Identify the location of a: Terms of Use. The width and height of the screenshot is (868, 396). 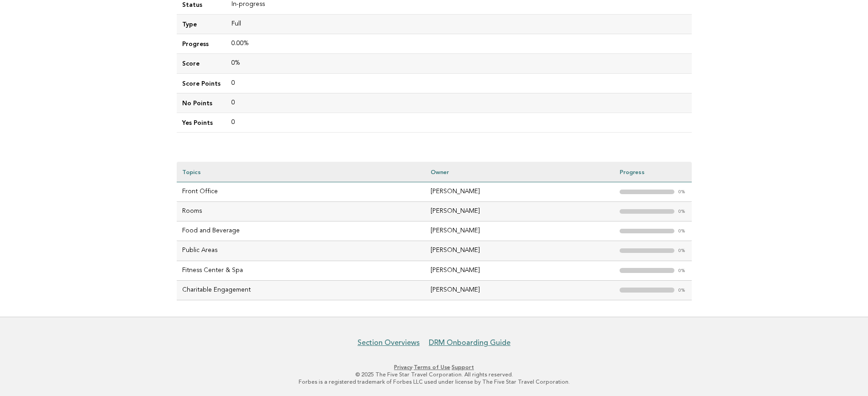
(432, 368).